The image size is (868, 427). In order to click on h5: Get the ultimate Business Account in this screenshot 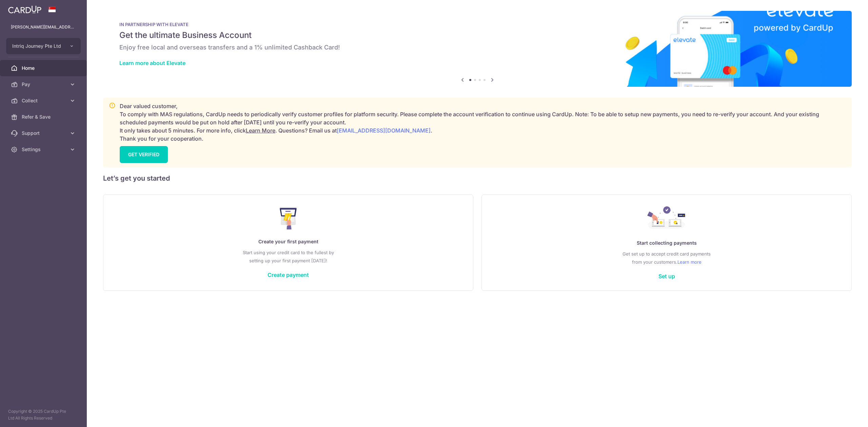, I will do `click(477, 35)`.